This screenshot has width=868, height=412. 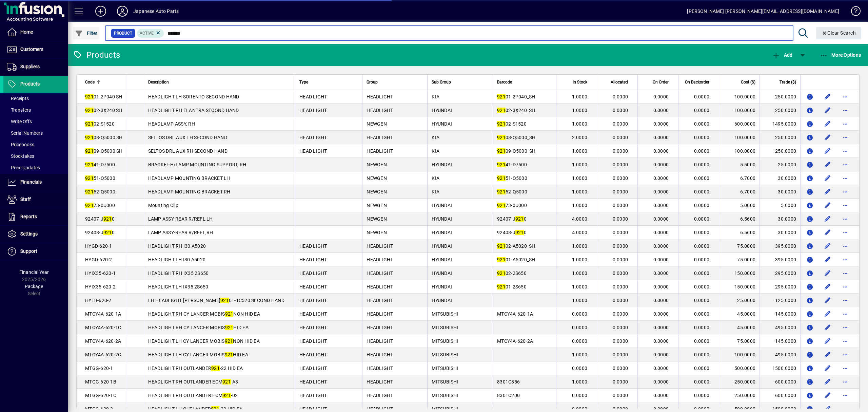 I want to click on span: 08-Q5000_SH, so click(x=516, y=137).